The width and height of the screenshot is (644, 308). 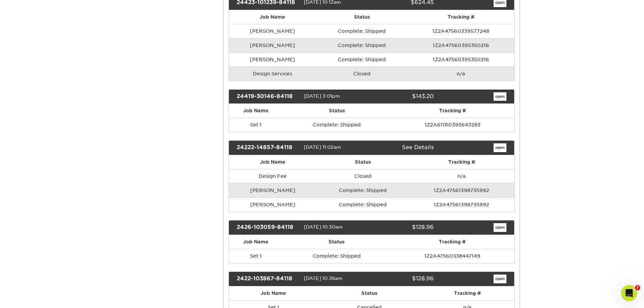 What do you see at coordinates (272, 74) in the screenshot?
I see `td: Design Services` at bounding box center [272, 74].